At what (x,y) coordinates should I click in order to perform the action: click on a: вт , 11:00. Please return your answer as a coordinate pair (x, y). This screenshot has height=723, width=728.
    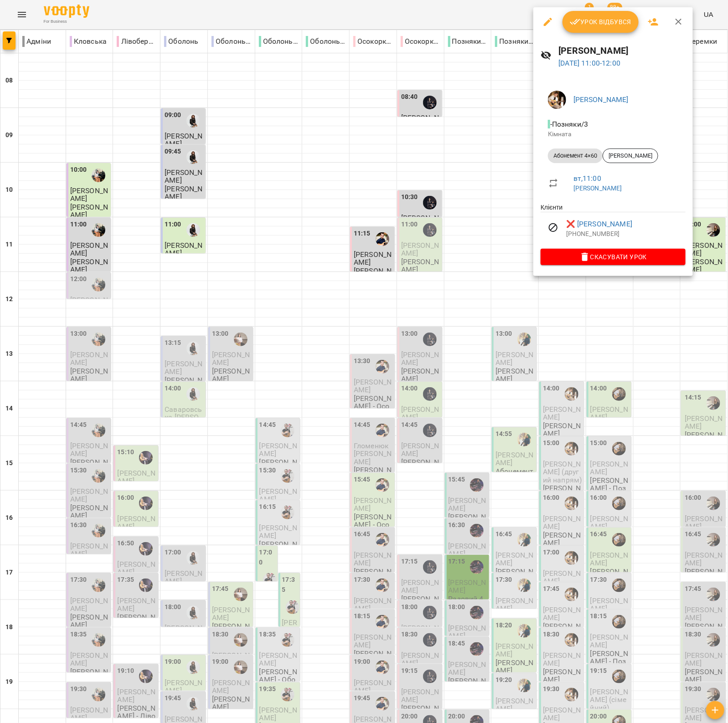
    Looking at the image, I should click on (587, 179).